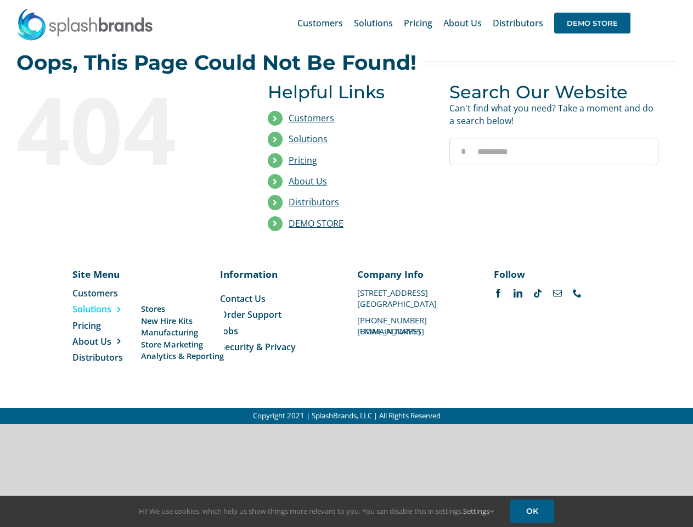 The image size is (693, 527). What do you see at coordinates (350, 92) in the screenshot?
I see `h3: Helpful Links` at bounding box center [350, 92].